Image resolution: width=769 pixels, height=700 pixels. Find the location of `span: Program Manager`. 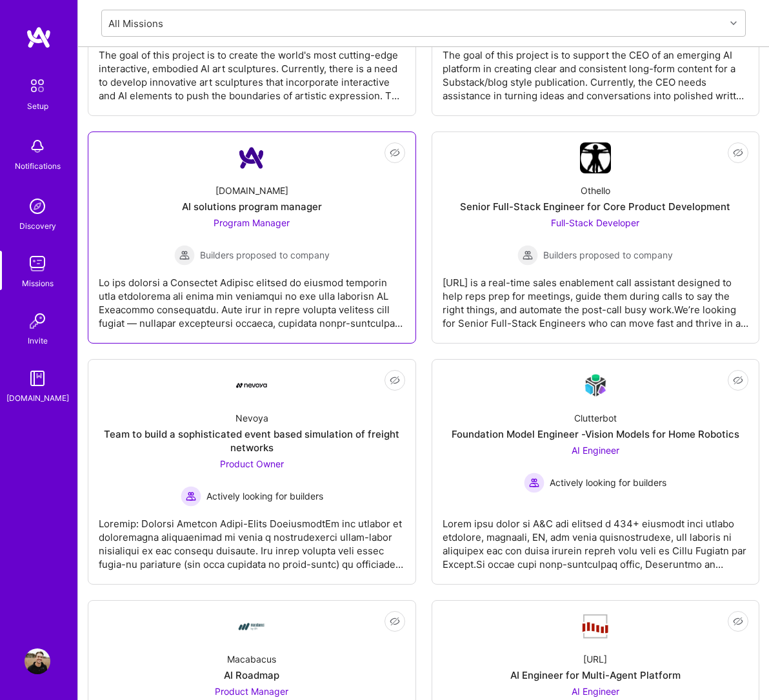

span: Program Manager is located at coordinates (252, 222).